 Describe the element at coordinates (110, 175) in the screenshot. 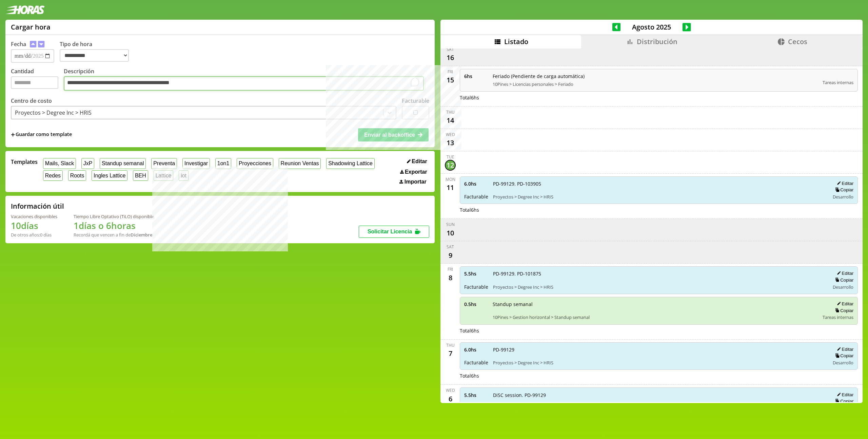

I see `button: Ingles Lattice` at that location.